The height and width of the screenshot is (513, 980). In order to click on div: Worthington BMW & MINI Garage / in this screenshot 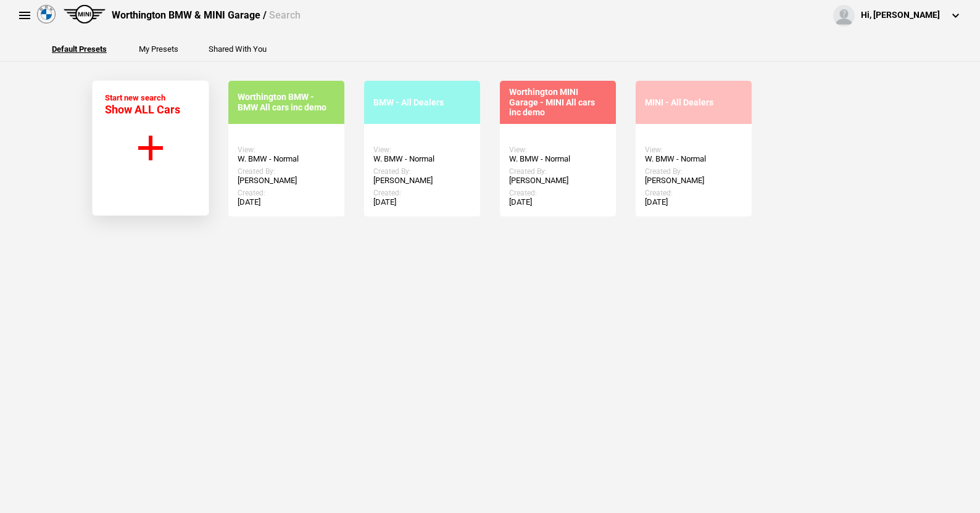, I will do `click(206, 16)`.